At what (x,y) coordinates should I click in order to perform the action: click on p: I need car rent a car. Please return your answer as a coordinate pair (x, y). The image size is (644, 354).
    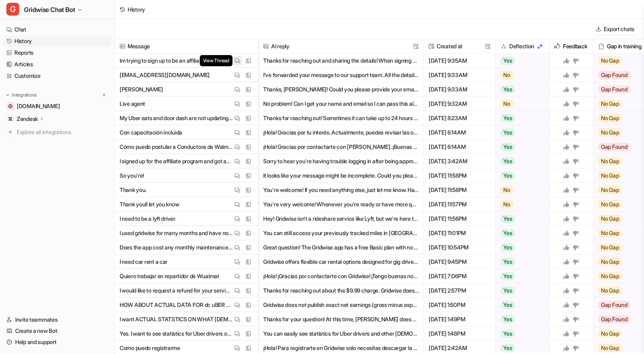
    Looking at the image, I should click on (144, 262).